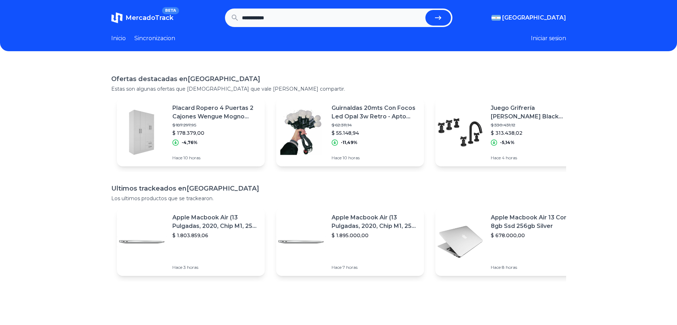 The image size is (677, 325). Describe the element at coordinates (534, 267) in the screenshot. I see `p: Hace 8 horas` at that location.